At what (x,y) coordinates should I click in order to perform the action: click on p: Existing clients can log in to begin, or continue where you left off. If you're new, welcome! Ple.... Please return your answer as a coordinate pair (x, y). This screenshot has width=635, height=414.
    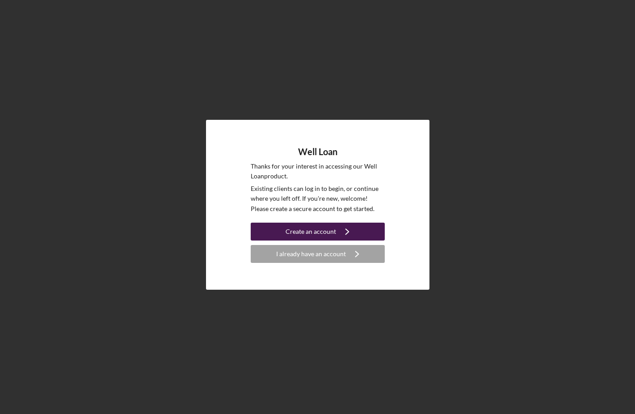
    Looking at the image, I should click on (318, 198).